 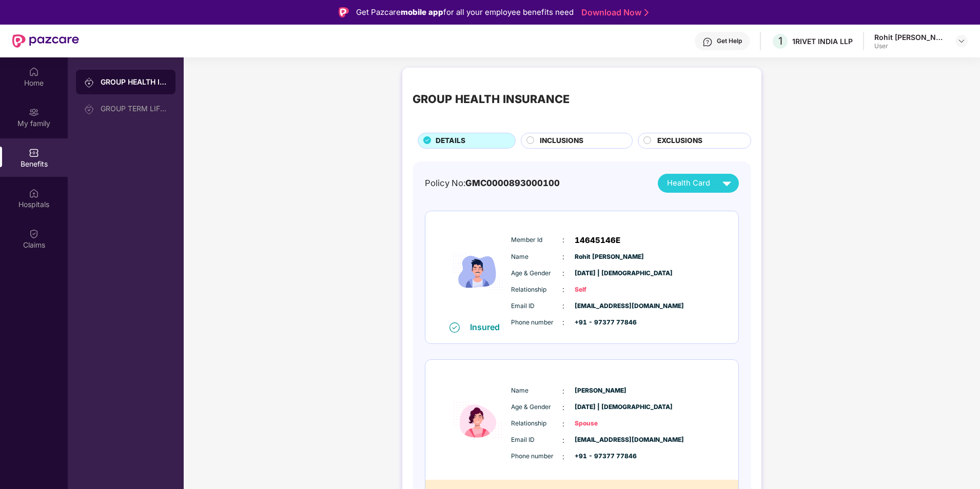 What do you see at coordinates (781, 41) in the screenshot?
I see `span: 1` at bounding box center [781, 41].